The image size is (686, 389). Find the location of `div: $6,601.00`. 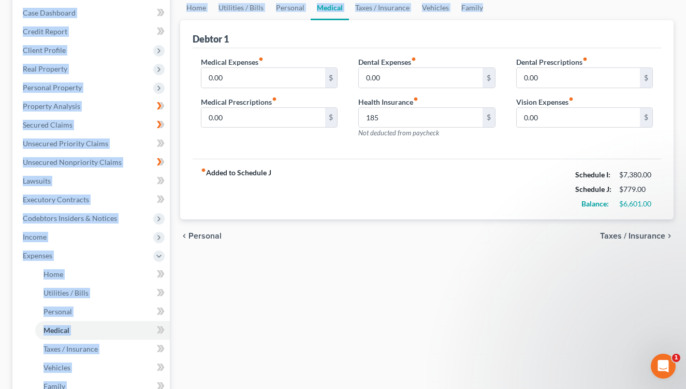

div: $6,601.00 is located at coordinates (636, 204).